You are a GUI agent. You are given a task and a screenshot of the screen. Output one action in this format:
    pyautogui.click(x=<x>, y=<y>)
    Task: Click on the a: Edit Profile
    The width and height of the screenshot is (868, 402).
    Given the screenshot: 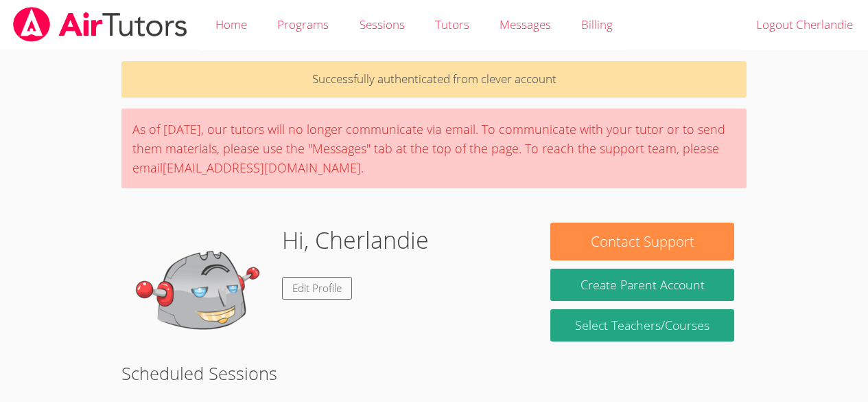 What is the action you would take?
    pyautogui.click(x=317, y=288)
    